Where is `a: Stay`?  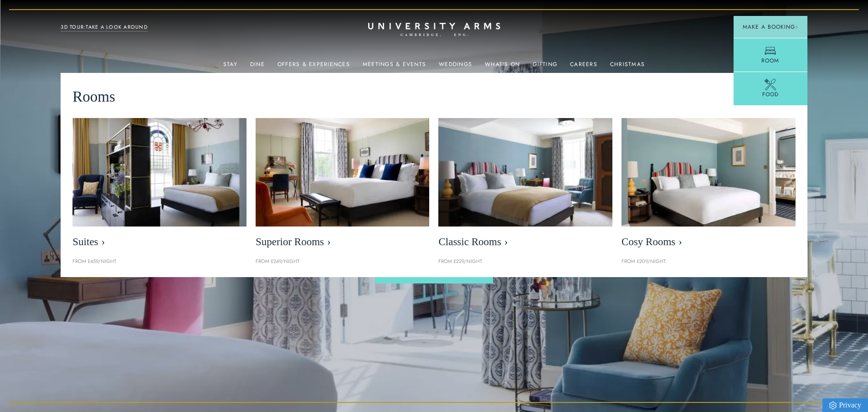
a: Stay is located at coordinates (230, 67).